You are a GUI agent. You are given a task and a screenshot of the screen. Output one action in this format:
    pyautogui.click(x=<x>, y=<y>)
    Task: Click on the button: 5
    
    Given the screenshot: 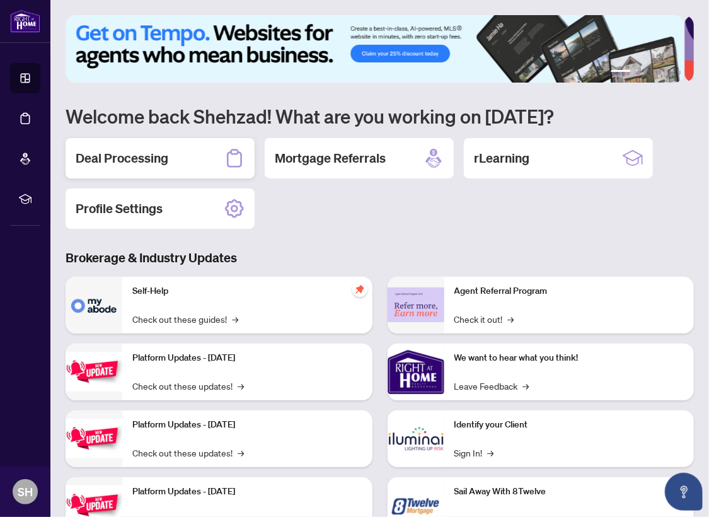 What is the action you would take?
    pyautogui.click(x=669, y=72)
    